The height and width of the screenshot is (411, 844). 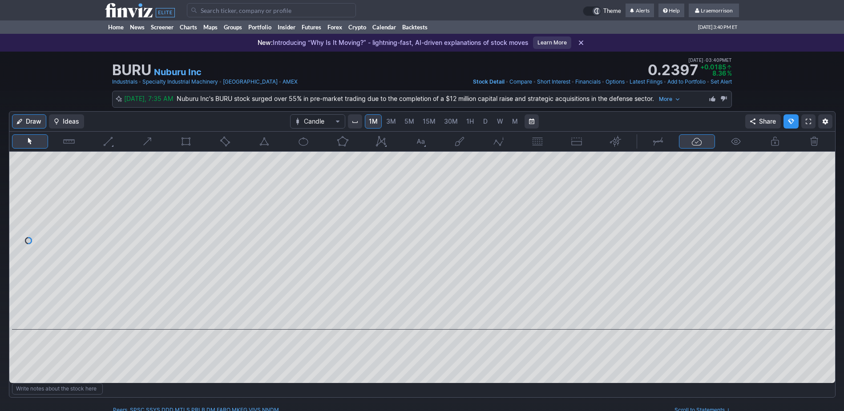 I want to click on button: Range, so click(x=532, y=122).